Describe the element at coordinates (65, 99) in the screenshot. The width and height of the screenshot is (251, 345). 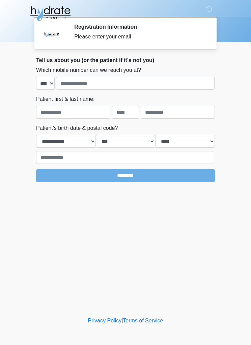
I see `label: Patient first & last name:` at that location.